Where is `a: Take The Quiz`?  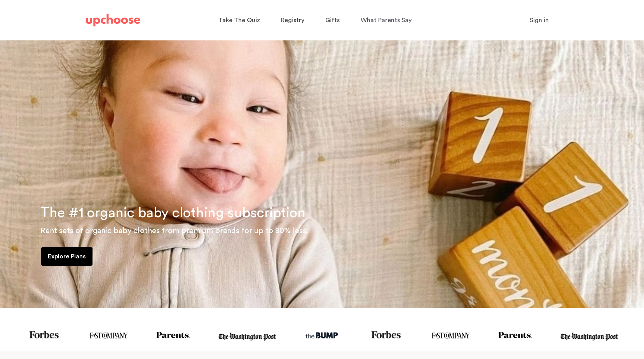
a: Take The Quiz is located at coordinates (240, 20).